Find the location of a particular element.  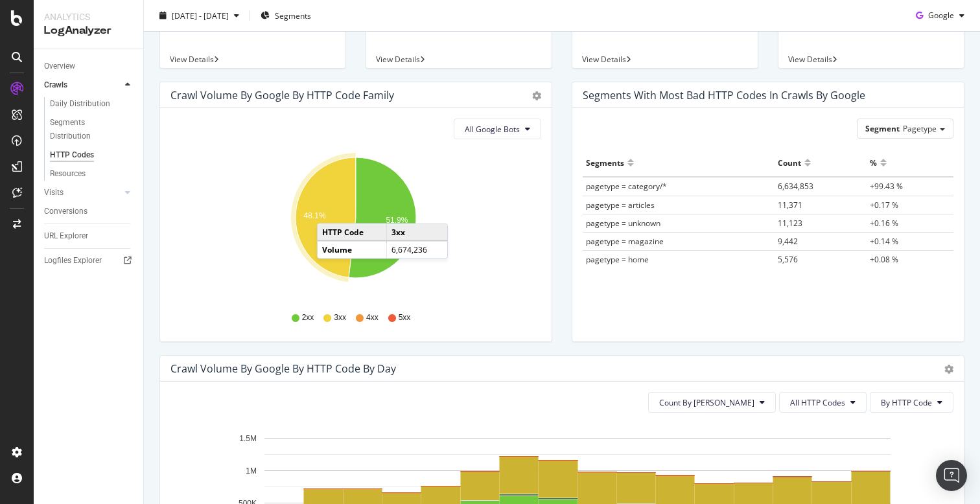

div: Overview is located at coordinates (60, 66).